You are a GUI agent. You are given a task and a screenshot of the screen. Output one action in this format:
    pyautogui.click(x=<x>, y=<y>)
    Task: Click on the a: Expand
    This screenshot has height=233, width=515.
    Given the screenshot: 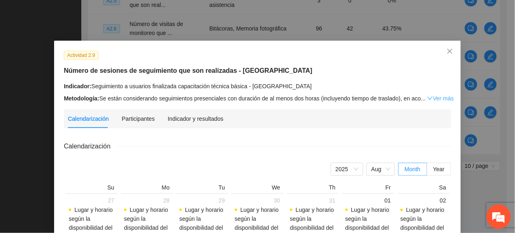 What is the action you would take?
    pyautogui.click(x=440, y=98)
    